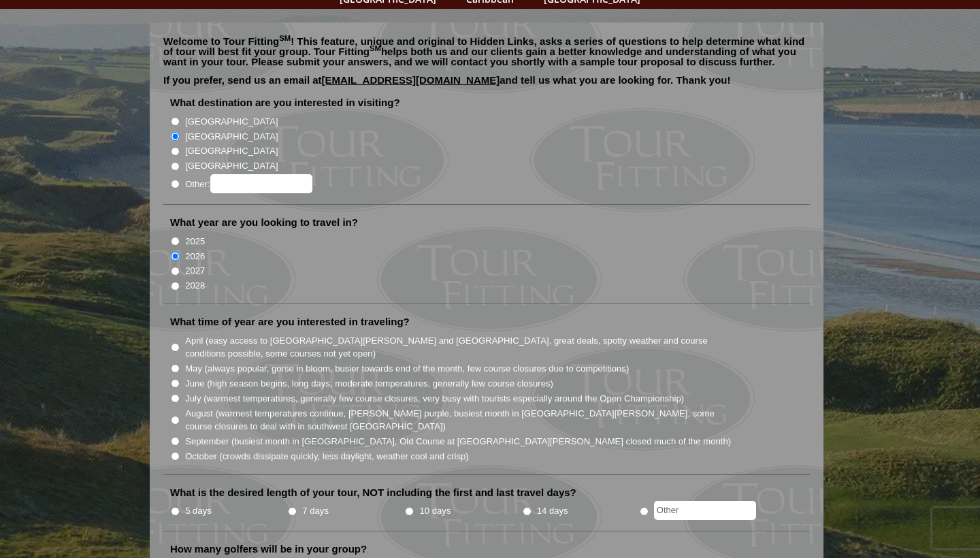  I want to click on label: 7 days, so click(315, 511).